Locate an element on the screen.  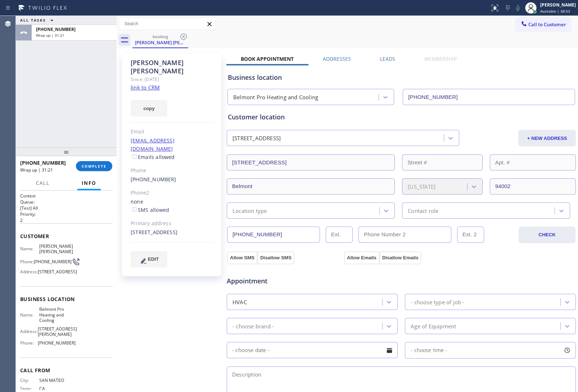
div: Phone is located at coordinates (172, 170).